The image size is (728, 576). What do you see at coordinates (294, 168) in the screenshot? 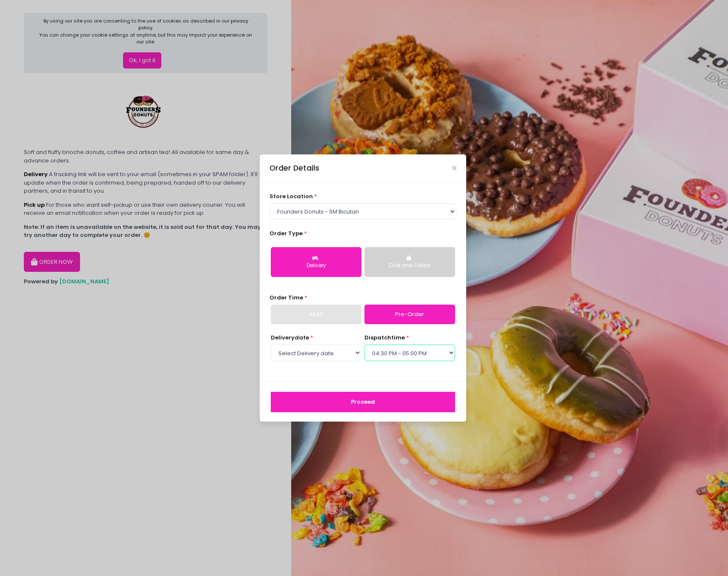
I see `div: Order Details` at bounding box center [294, 168].